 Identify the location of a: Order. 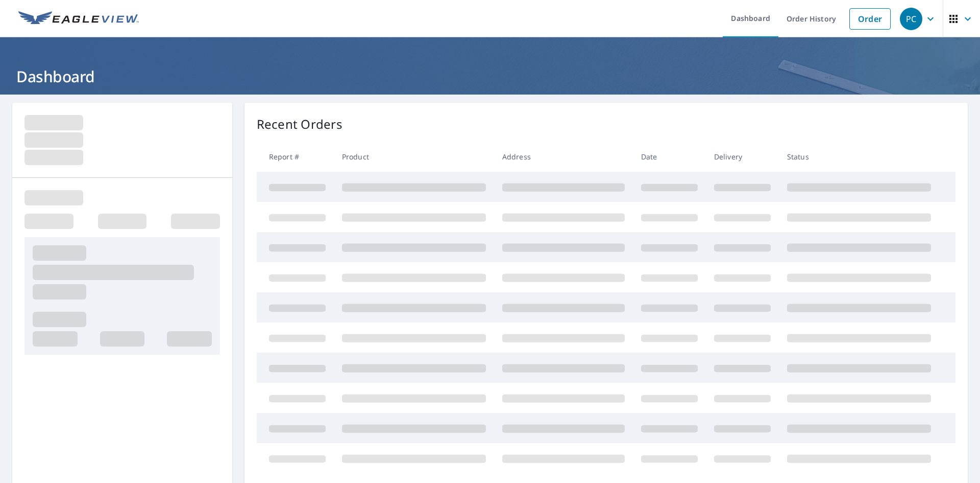
(870, 19).